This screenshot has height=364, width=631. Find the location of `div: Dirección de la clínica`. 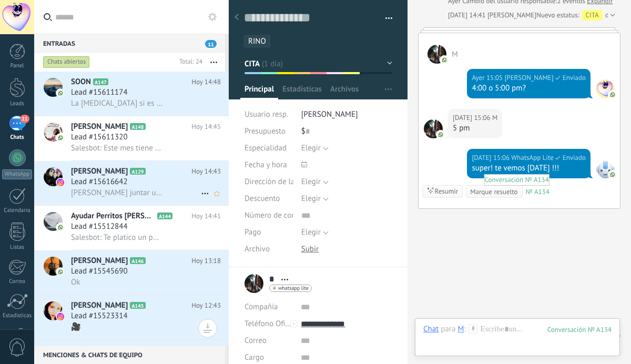

div: Dirección de la clínica is located at coordinates (269, 182).